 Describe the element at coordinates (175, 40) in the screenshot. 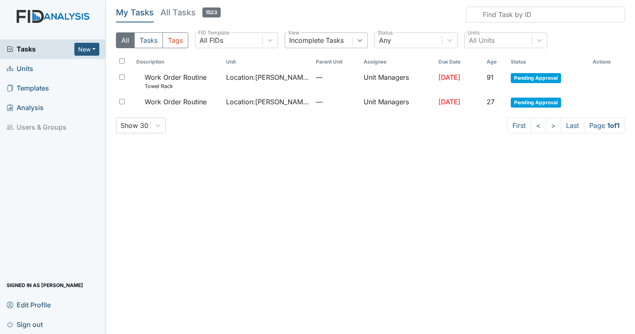

I see `button: Tags` at that location.